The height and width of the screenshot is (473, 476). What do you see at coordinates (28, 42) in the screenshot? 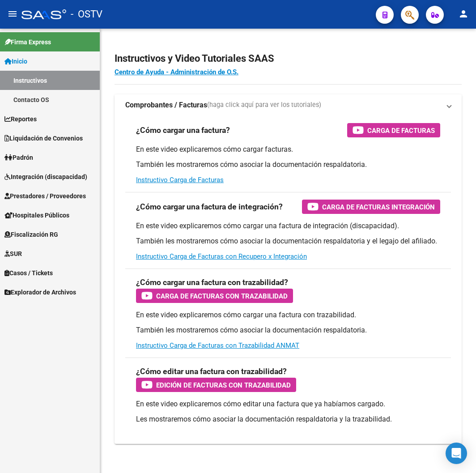
I see `span: Firma Express` at bounding box center [28, 42].